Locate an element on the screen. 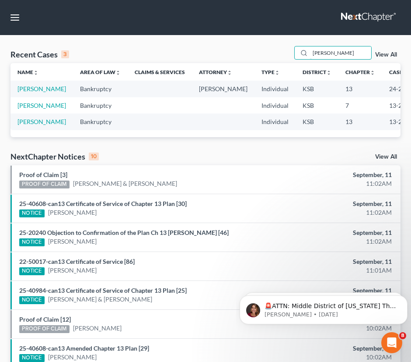 The image size is (411, 362). div: 10 is located at coordinates (94, 156).